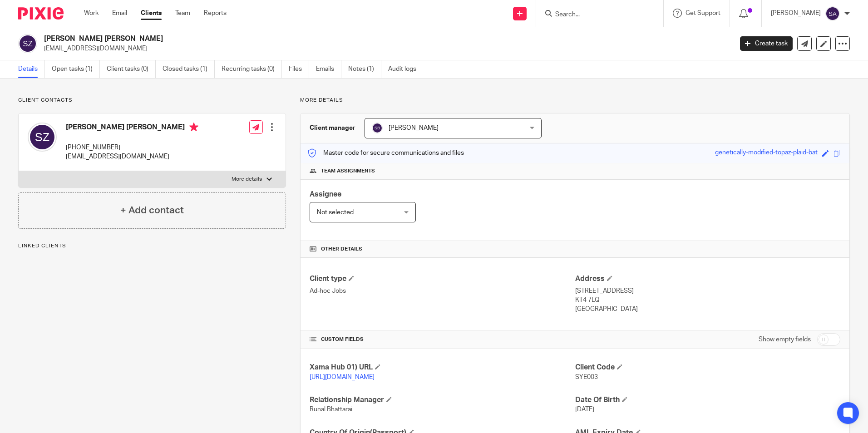 This screenshot has height=433, width=868. Describe the element at coordinates (41, 13) in the screenshot. I see `img: Pixie` at that location.